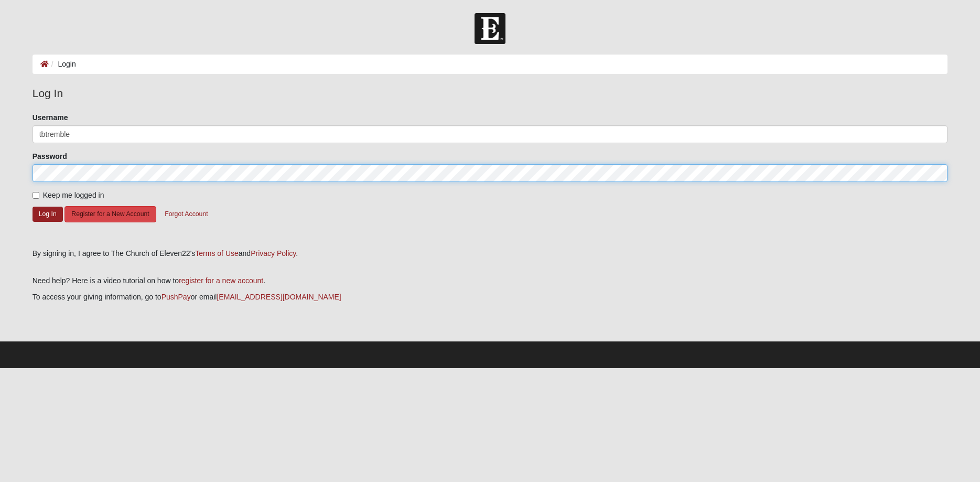 This screenshot has height=482, width=980. I want to click on label: Username, so click(50, 118).